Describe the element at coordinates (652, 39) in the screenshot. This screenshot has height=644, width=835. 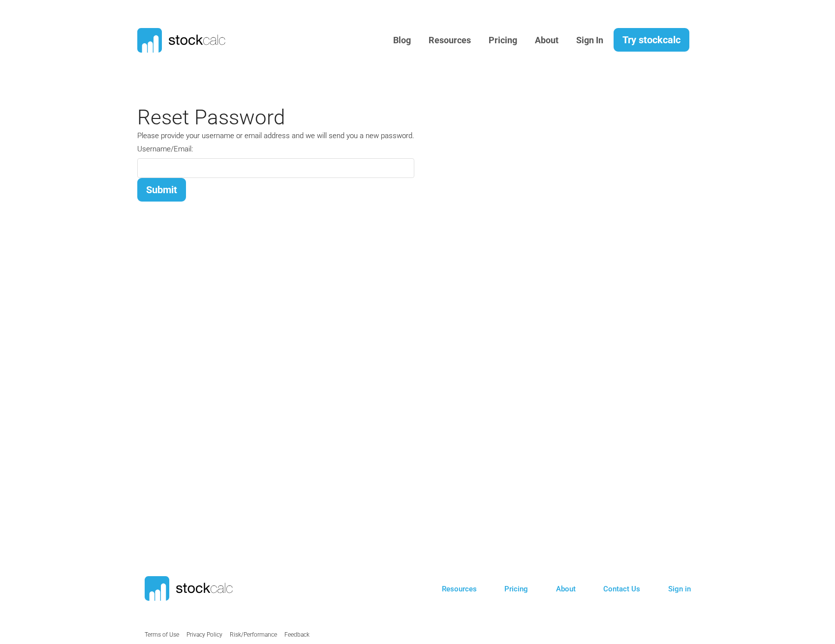
I see `a: Try stockcalc` at that location.